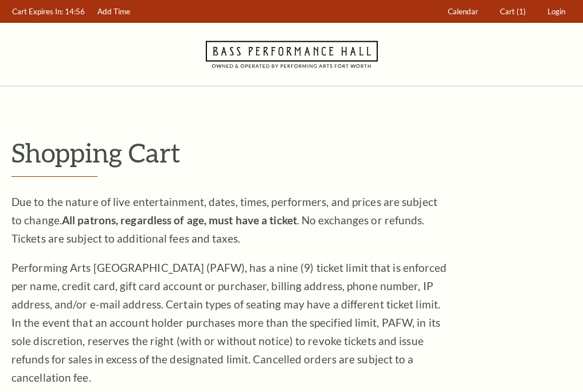 This screenshot has height=392, width=583. I want to click on span: (1), so click(521, 11).